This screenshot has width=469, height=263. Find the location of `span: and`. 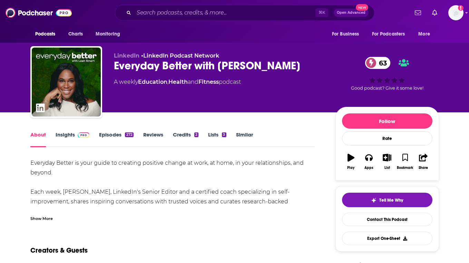

span: and is located at coordinates (193, 82).